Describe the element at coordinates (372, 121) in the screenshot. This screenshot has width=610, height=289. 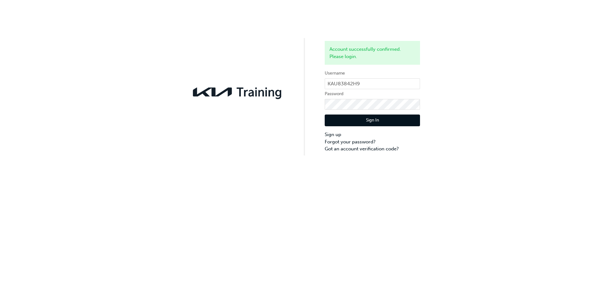
I see `button: Sign In` at that location.